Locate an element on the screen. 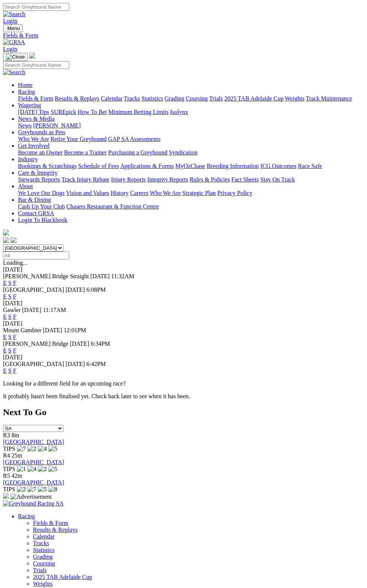 This screenshot has height=588, width=367. a: Track Maintenance is located at coordinates (329, 98).